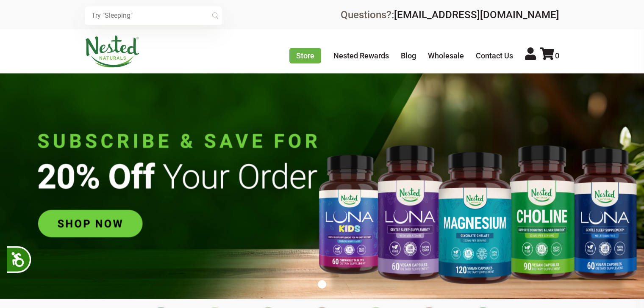 The image size is (644, 308). I want to click on div: Questions?:, so click(450, 15).